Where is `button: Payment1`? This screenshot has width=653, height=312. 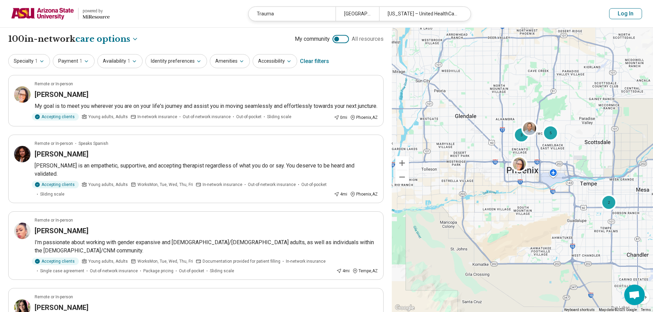 button: Payment1 is located at coordinates (74, 61).